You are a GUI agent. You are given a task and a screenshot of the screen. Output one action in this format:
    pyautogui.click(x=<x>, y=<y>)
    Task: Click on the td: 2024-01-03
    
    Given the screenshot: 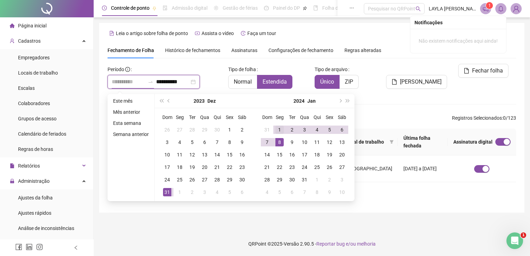 What is the action you would take?
    pyautogui.click(x=205, y=192)
    